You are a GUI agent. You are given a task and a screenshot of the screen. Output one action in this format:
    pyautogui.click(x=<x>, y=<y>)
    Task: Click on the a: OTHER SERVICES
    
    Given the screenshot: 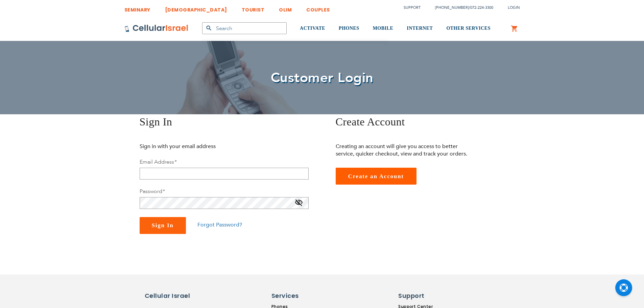 What is the action you would take?
    pyautogui.click(x=468, y=28)
    